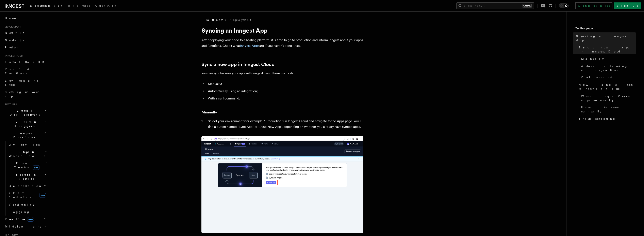 The image size is (644, 236). I want to click on a: Examples, so click(79, 6).